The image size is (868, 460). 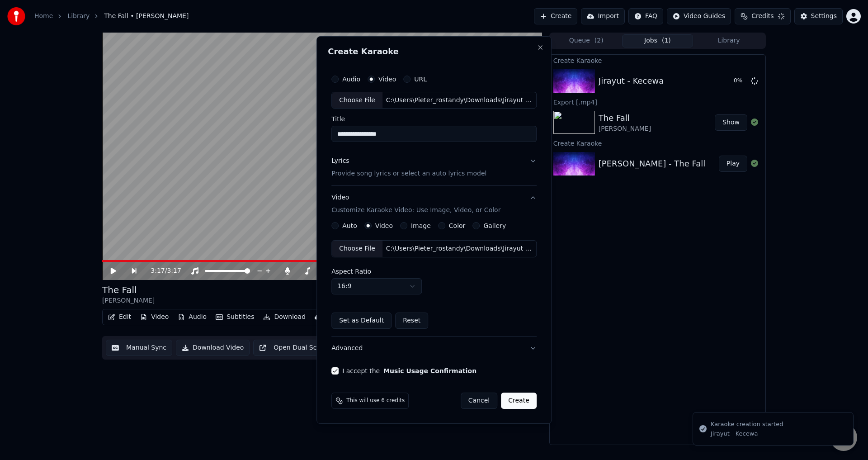 I want to click on label: Audio, so click(x=351, y=79).